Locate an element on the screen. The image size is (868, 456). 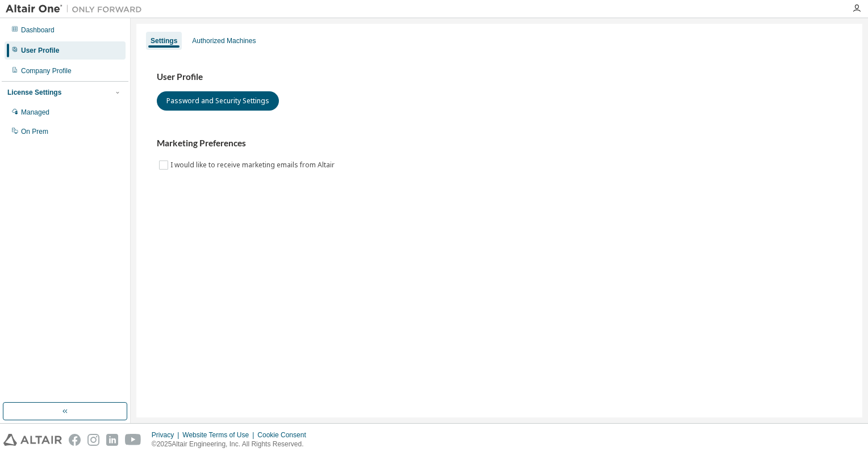
div: Managed is located at coordinates (35, 112).